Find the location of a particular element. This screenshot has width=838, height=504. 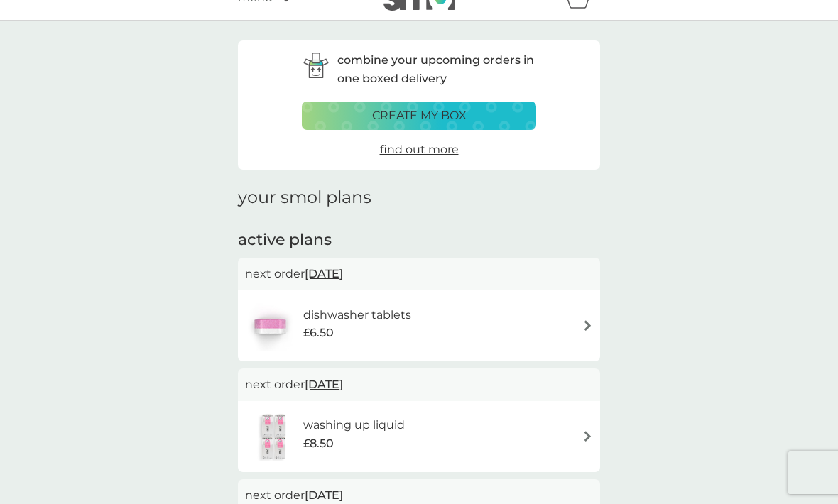

h1: your smol plans is located at coordinates (419, 197).